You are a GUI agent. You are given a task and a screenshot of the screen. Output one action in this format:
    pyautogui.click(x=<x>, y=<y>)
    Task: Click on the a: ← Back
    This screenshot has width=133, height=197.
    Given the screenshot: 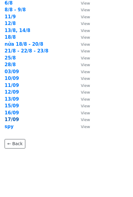 What is the action you would take?
    pyautogui.click(x=15, y=144)
    